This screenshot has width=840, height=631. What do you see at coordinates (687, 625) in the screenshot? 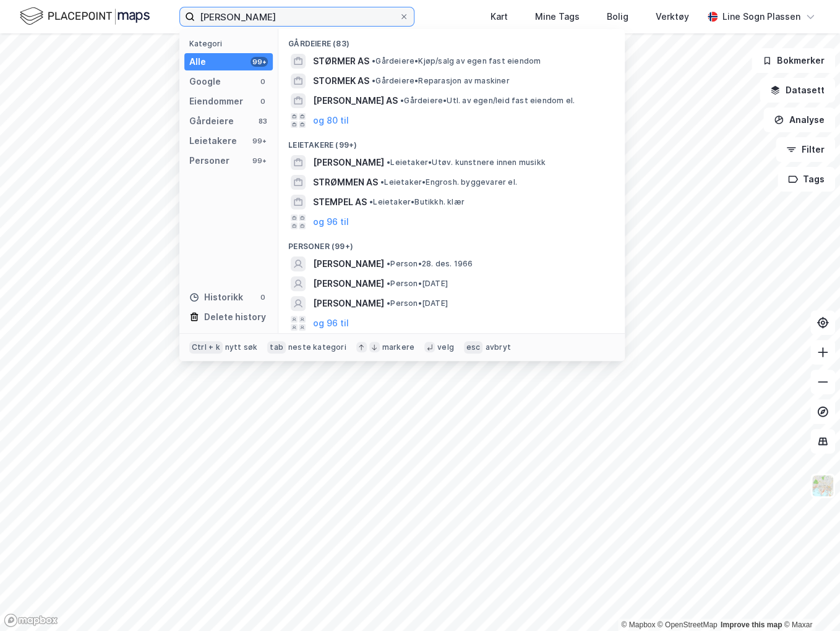
I see `a: OpenStreetMap` at bounding box center [687, 625].